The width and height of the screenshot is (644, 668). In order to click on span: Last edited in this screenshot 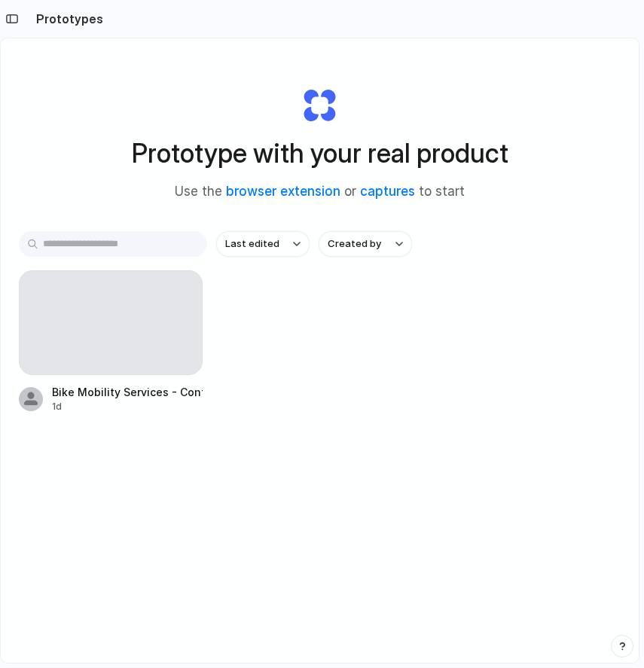, I will do `click(252, 244)`.